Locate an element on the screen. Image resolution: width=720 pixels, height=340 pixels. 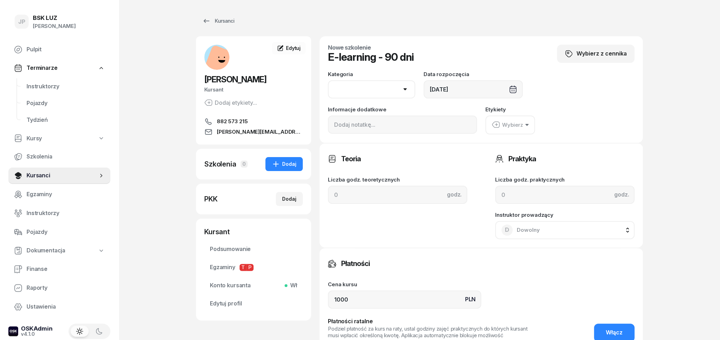
img: logo-xs-dark@2x.png is located at coordinates (13, 331).